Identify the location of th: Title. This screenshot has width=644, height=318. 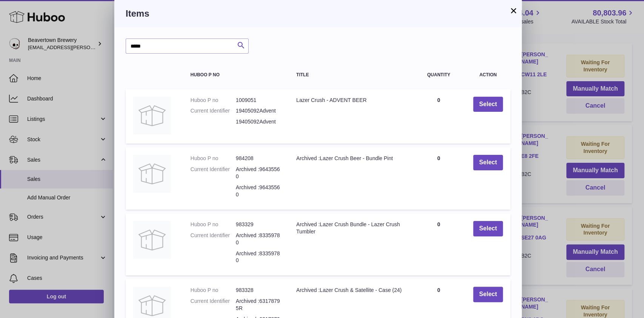
(350, 75).